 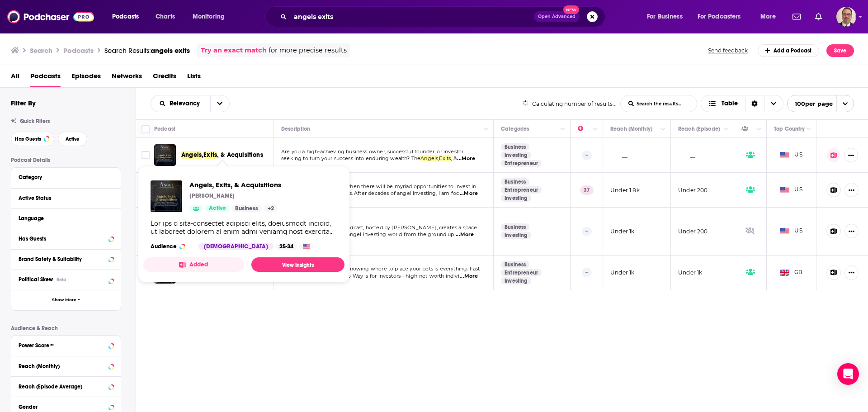 What do you see at coordinates (754, 104) in the screenshot?
I see `div: Sort Direction` at bounding box center [754, 104].